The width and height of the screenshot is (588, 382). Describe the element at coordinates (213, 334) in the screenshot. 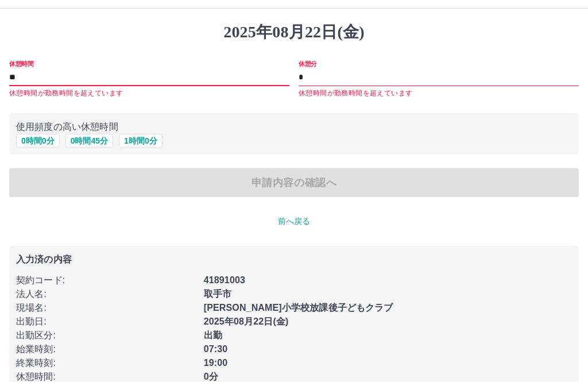

I see `b: 出勤` at that location.